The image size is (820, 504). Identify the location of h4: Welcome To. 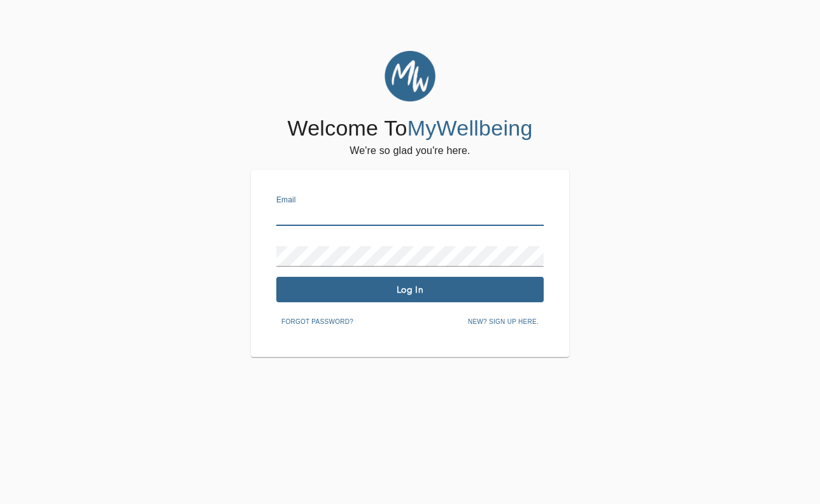
(409, 128).